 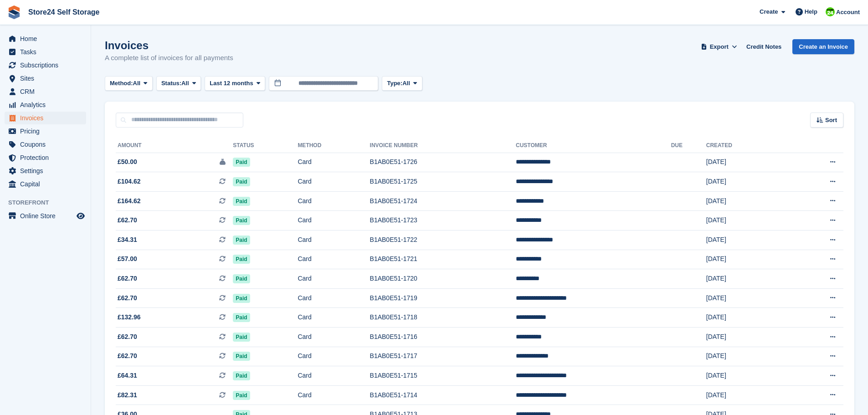 I want to click on span: £82.31, so click(x=127, y=394).